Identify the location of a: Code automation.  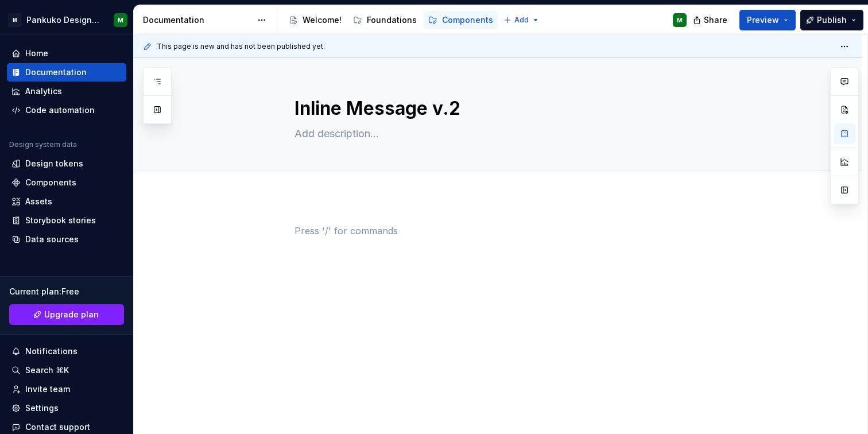
(67, 110).